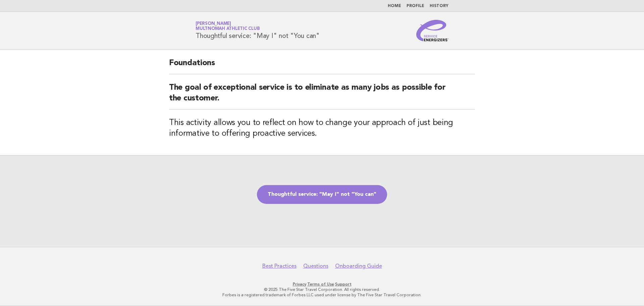  I want to click on a: Privacy, so click(300, 284).